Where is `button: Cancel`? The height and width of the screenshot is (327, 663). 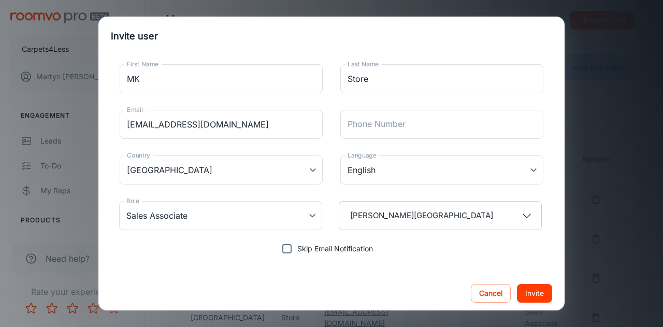 button: Cancel is located at coordinates (491, 293).